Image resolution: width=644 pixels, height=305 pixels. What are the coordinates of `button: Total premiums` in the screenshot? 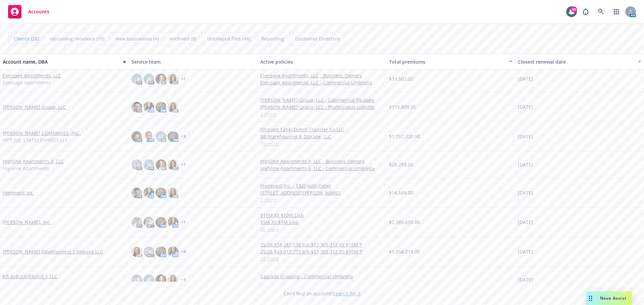 It's located at (451, 62).